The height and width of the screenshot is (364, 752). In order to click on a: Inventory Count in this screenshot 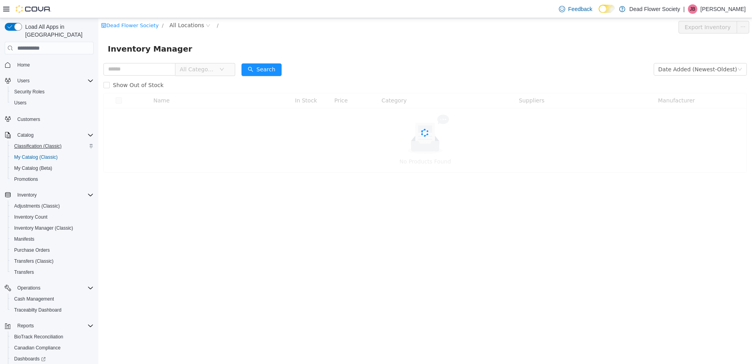, I will do `click(31, 217)`.